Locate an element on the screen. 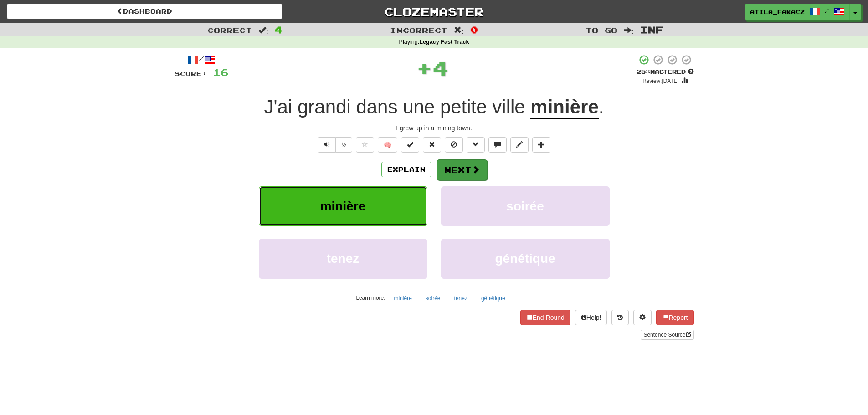 The image size is (868, 415). span: To go is located at coordinates (601, 30).